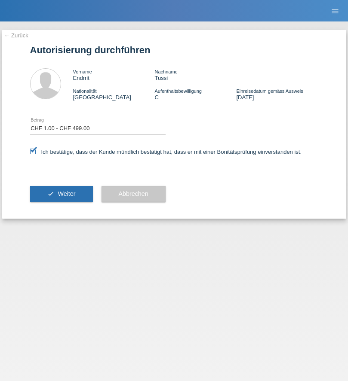 This screenshot has height=381, width=348. Describe the element at coordinates (177, 91) in the screenshot. I see `span: Aufenthaltsbewilligung` at that location.